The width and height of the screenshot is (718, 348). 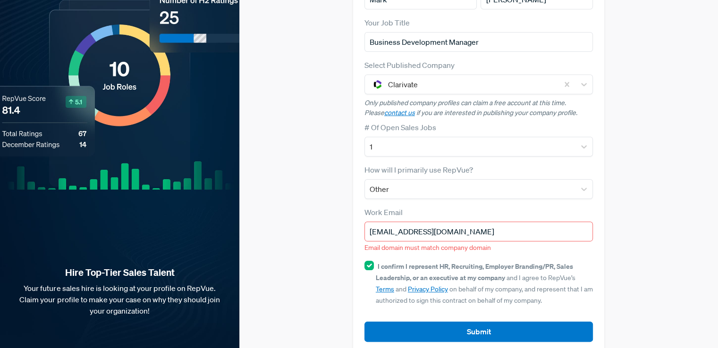 I want to click on input: Email, so click(x=478, y=232).